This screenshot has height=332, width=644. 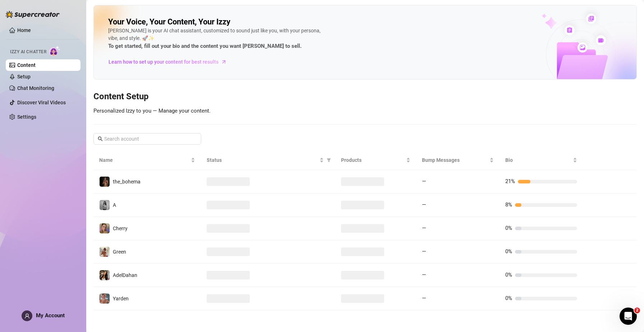 What do you see at coordinates (41, 102) in the screenshot?
I see `a: Discover Viral Videos` at bounding box center [41, 102].